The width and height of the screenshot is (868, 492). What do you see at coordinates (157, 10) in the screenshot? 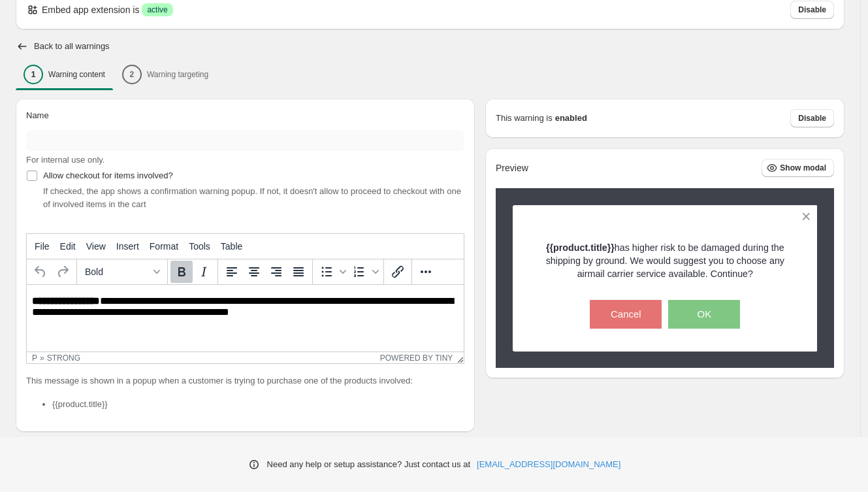
I see `span: active` at bounding box center [157, 10].